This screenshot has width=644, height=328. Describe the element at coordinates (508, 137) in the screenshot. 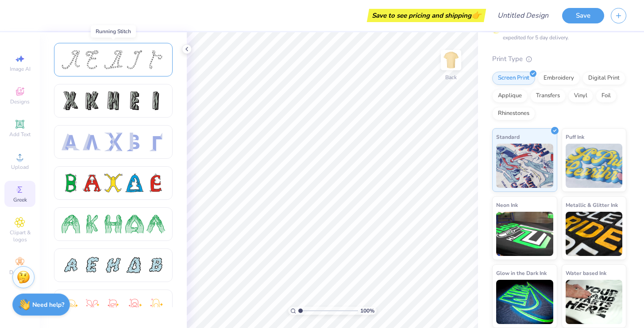

I see `span: Standard` at that location.